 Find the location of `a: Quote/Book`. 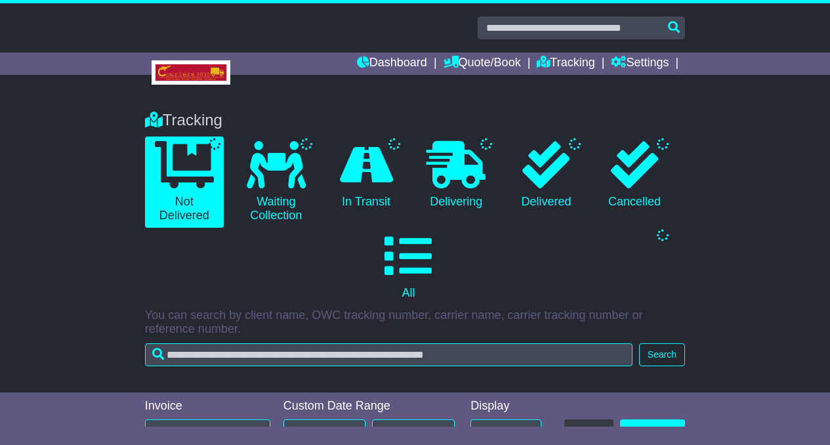

a: Quote/Book is located at coordinates (482, 64).